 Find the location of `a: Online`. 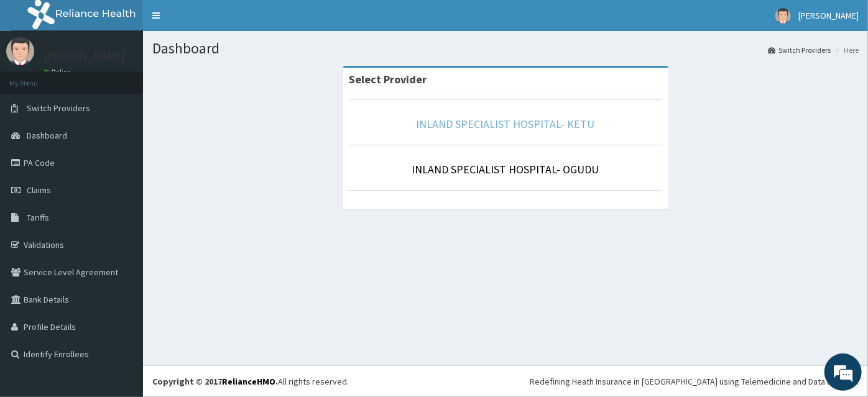

a: Online is located at coordinates (58, 72).